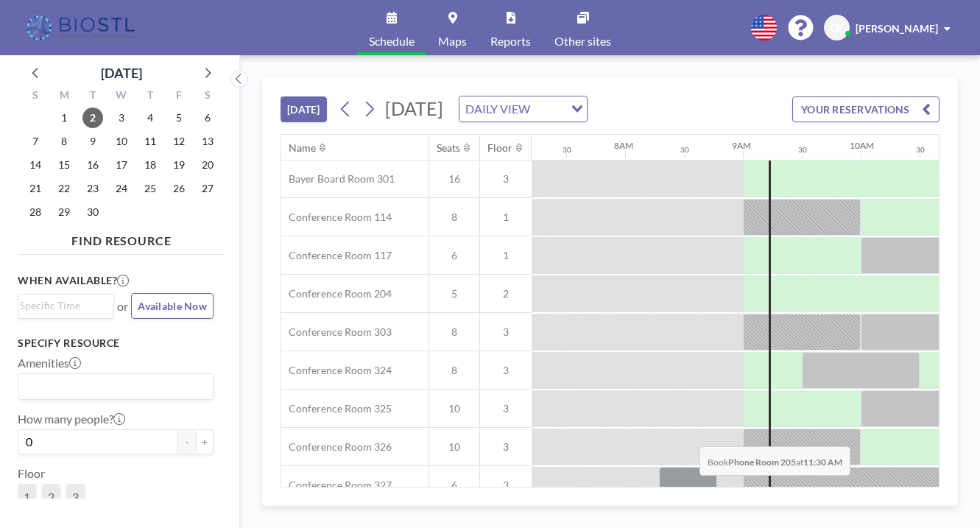 This screenshot has width=980, height=528. I want to click on span: Book at, so click(775, 461).